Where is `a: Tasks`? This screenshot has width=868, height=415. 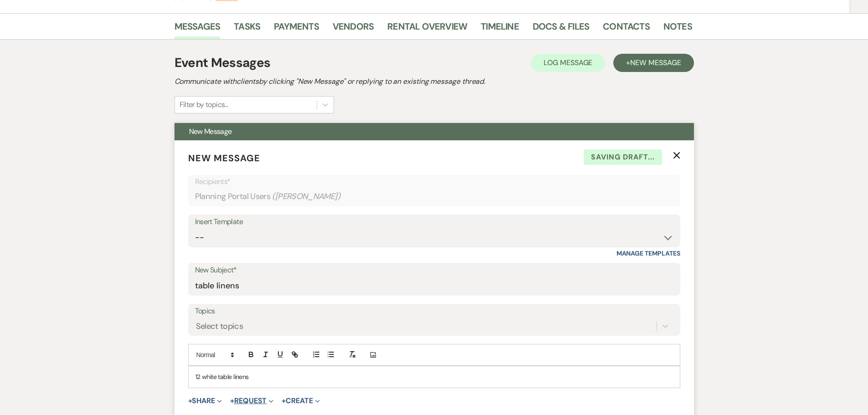 a: Tasks is located at coordinates (247, 29).